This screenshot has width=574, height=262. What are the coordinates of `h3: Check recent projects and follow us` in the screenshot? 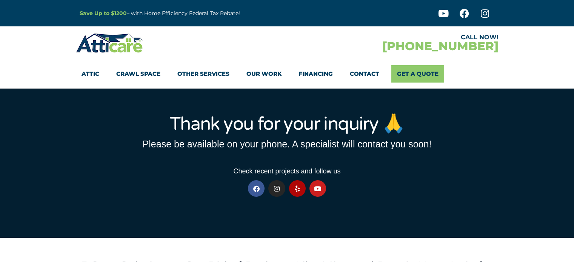 It's located at (287, 171).